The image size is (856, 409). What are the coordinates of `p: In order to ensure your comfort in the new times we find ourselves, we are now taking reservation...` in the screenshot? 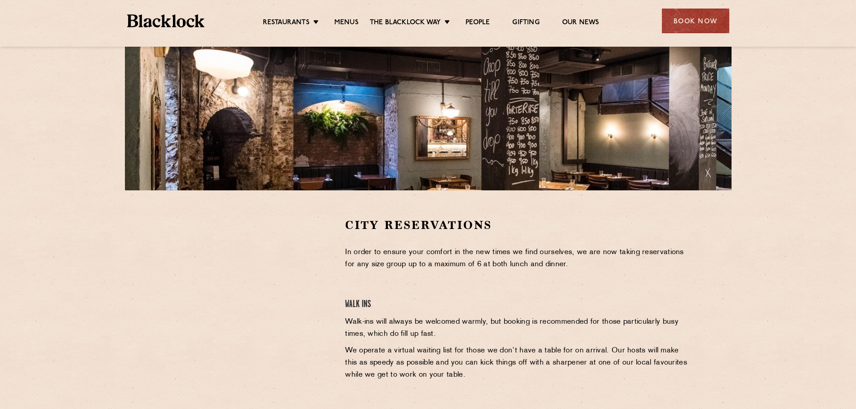 It's located at (517, 259).